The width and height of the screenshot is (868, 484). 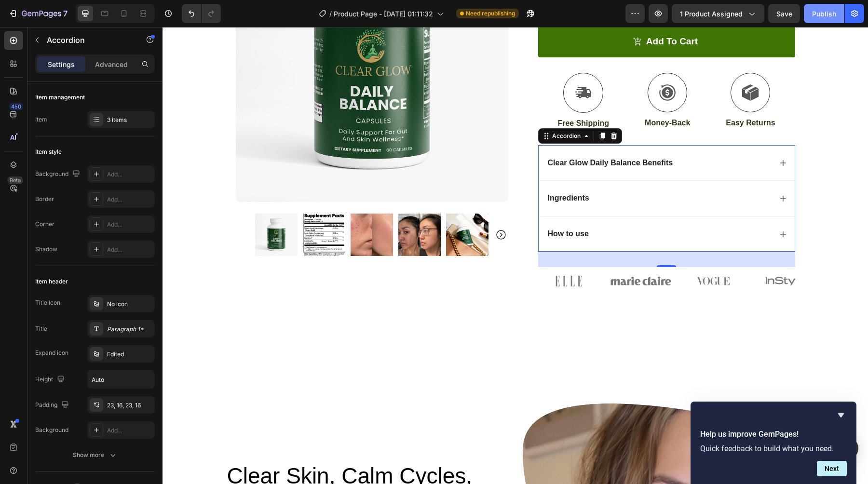 What do you see at coordinates (490, 14) in the screenshot?
I see `span: Need republishing` at bounding box center [490, 14].